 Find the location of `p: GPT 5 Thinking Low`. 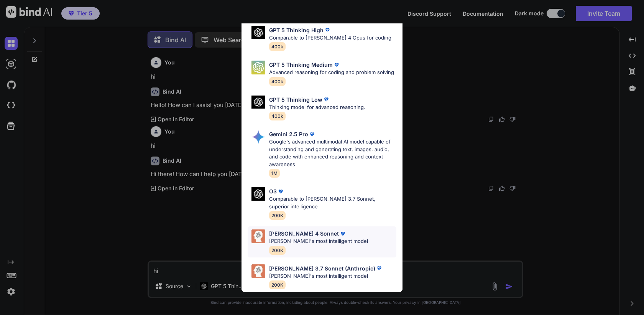

p: GPT 5 Thinking Low is located at coordinates (296, 99).